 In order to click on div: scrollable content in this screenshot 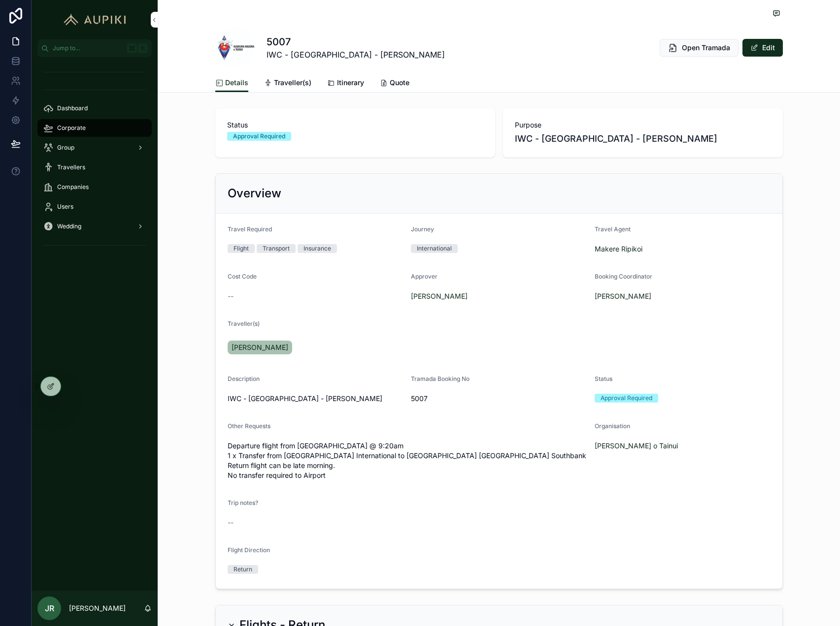, I will do `click(95, 161)`.